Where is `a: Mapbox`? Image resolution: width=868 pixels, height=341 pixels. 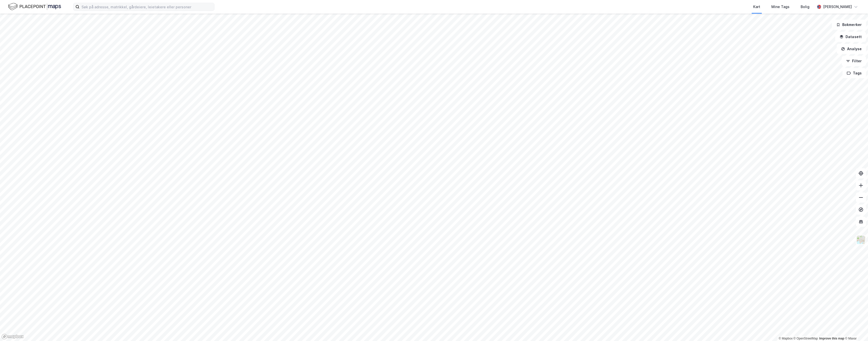
a: Mapbox is located at coordinates (786, 339).